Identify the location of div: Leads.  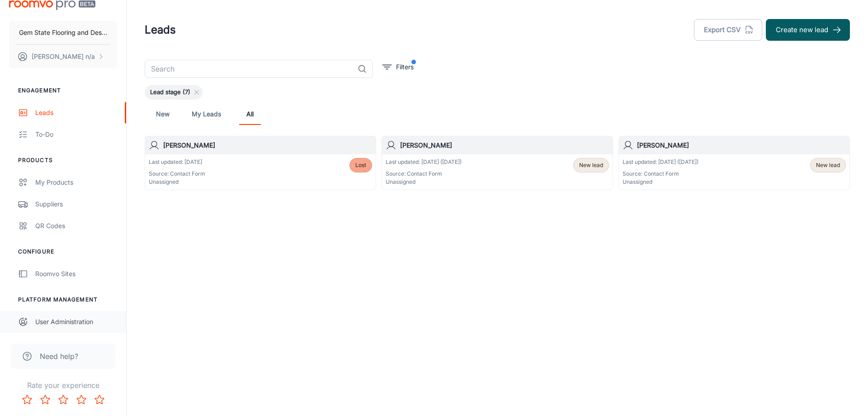
(76, 113).